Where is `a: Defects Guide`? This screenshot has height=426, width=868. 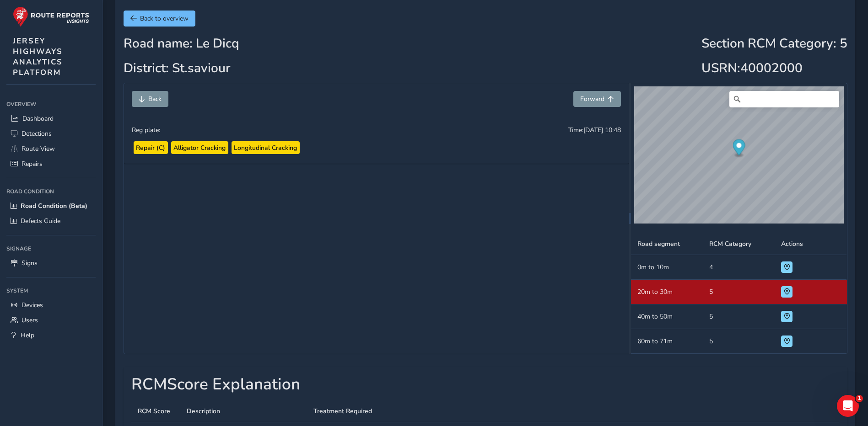 a: Defects Guide is located at coordinates (51, 220).